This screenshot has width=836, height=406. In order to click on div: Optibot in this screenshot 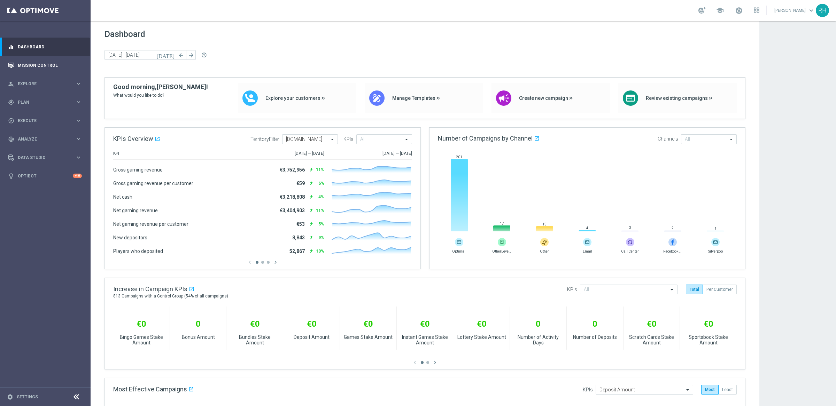, I will do `click(45, 176)`.